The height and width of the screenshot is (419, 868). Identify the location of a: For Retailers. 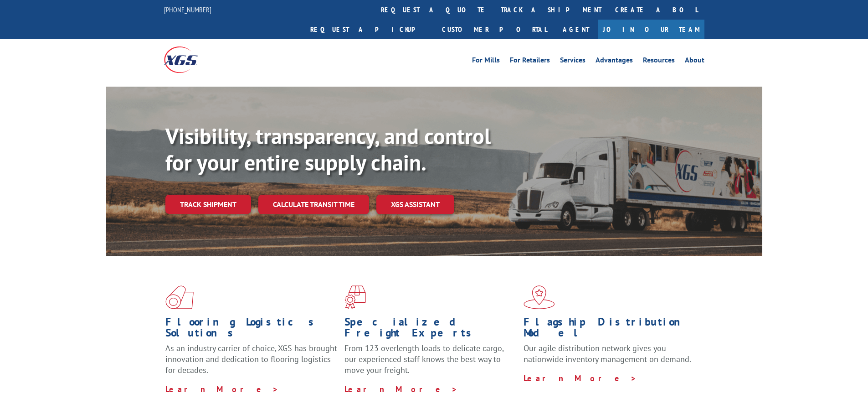
(530, 61).